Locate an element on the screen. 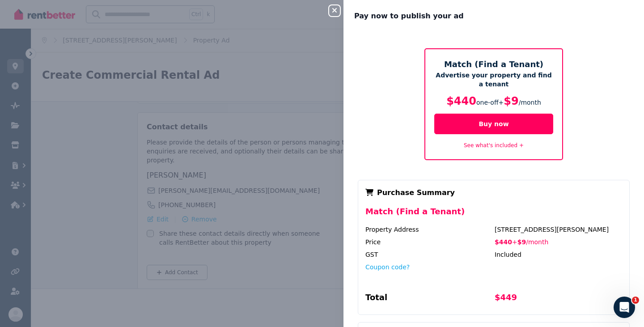  button: Coupon code? is located at coordinates (387, 267).